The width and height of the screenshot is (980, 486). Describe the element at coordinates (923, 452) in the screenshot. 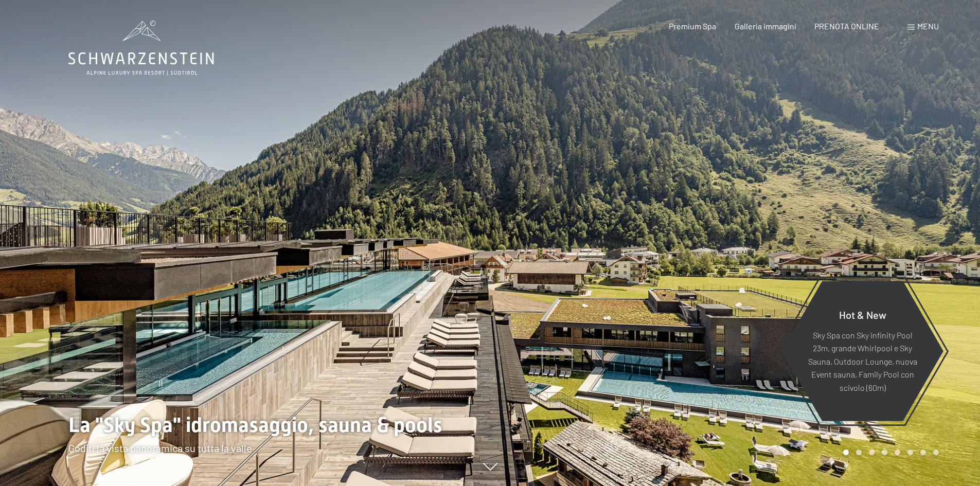

I see `div: Carousel Page 7` at that location.